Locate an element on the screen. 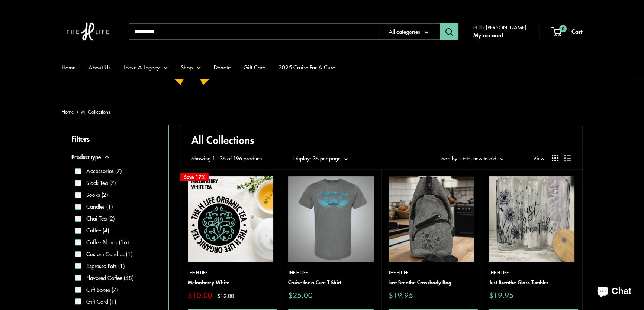 The height and width of the screenshot is (310, 644). a: Melonberry White is located at coordinates (231, 282).